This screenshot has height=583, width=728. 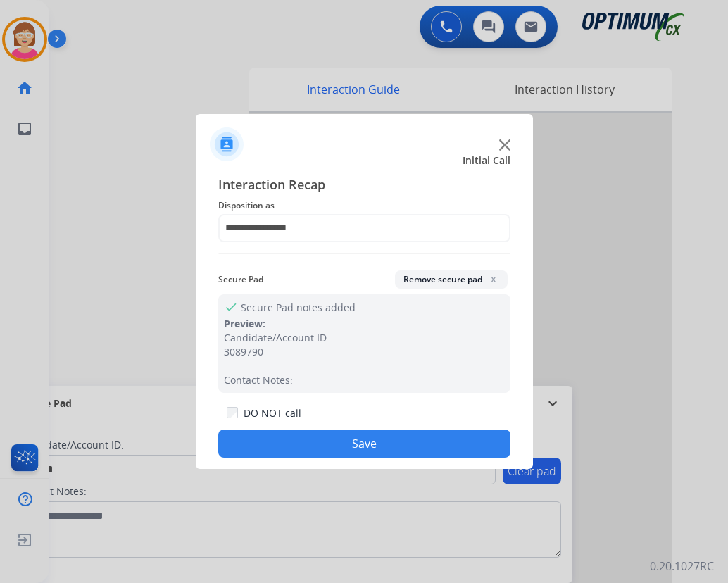 What do you see at coordinates (487, 161) in the screenshot?
I see `span: Initial Call` at bounding box center [487, 161].